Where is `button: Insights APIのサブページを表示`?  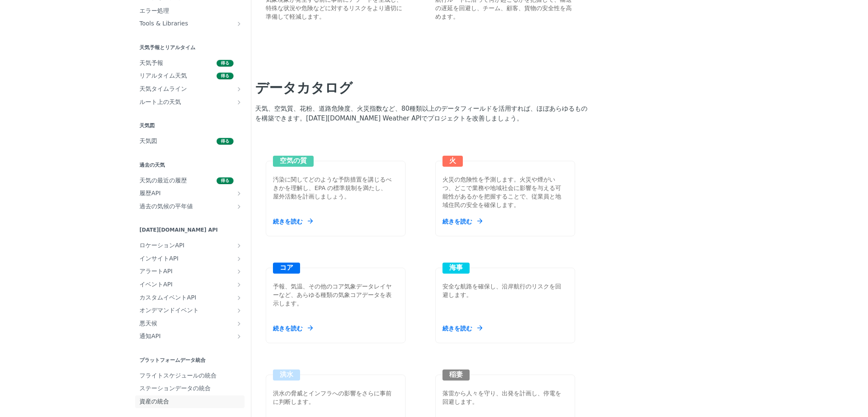
button: Insights APIのサブページを表示 is located at coordinates (239, 259).